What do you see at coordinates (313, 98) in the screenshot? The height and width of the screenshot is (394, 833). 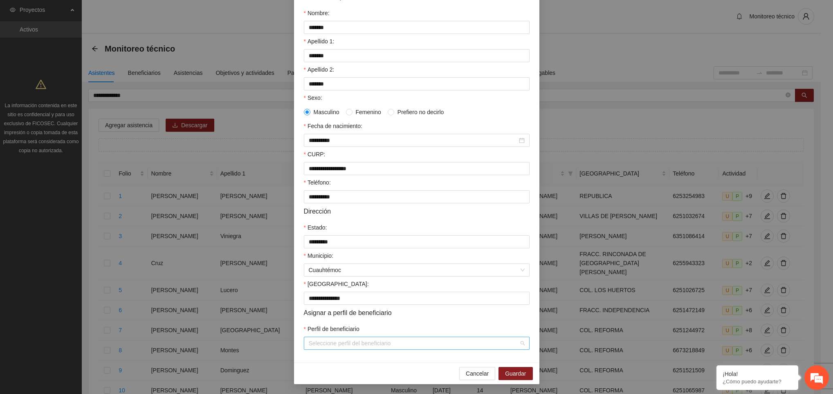 I see `label: Sexo:` at bounding box center [313, 98].